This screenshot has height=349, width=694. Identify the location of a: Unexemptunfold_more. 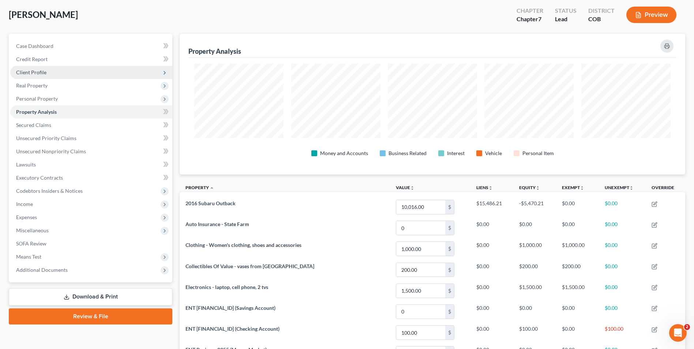
(619, 187).